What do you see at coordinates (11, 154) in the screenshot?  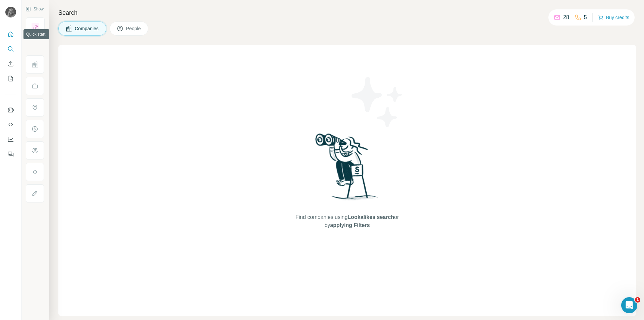 I see `button: Feedback` at bounding box center [11, 154].